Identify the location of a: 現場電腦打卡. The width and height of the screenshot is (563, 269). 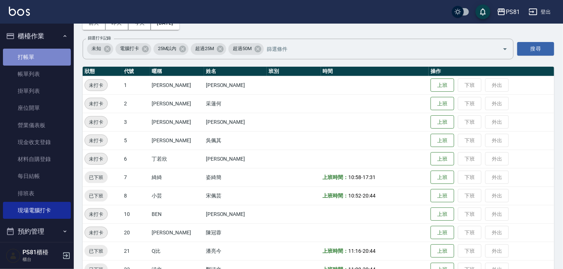
(37, 211).